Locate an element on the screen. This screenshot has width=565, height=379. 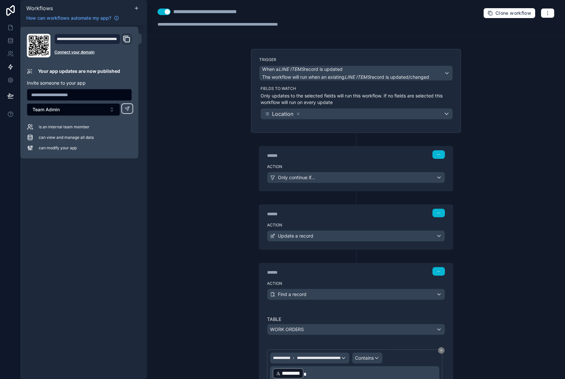
span: Contains is located at coordinates (364, 358).